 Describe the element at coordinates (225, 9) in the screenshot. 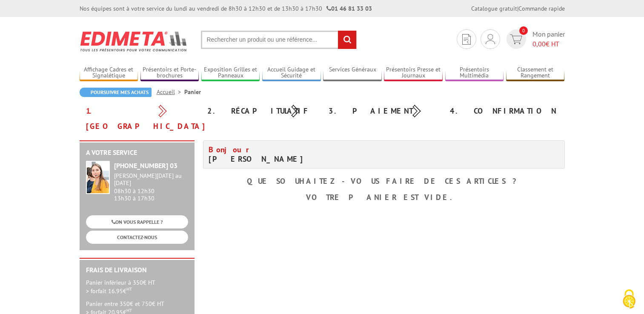

I see `div: Nos équipes sont à votre service du lundi au vendredi de 8h30 à 12h30 et de 13h30 à 17h30` at that location.